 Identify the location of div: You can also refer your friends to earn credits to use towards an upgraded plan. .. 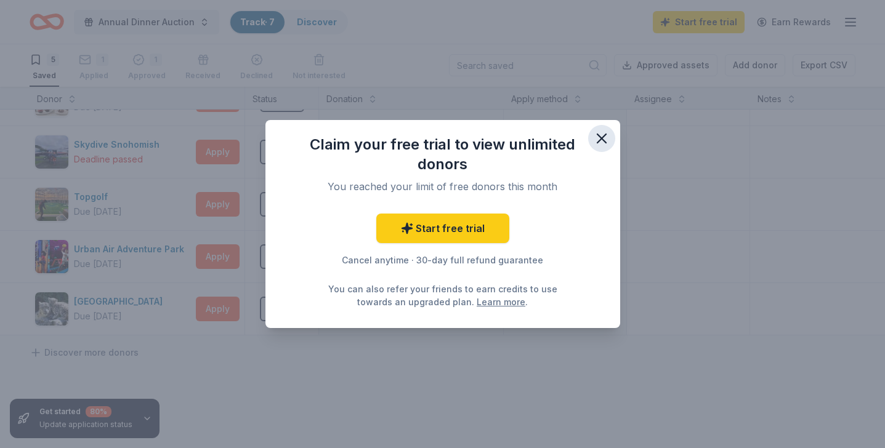
(443, 296).